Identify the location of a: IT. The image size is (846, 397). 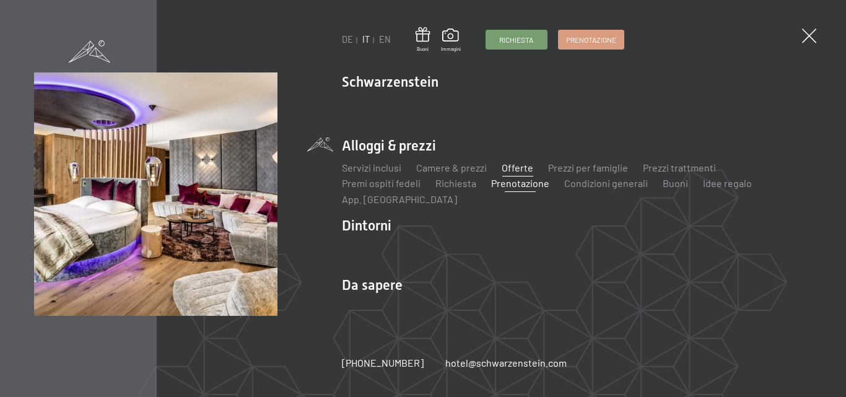
(366, 39).